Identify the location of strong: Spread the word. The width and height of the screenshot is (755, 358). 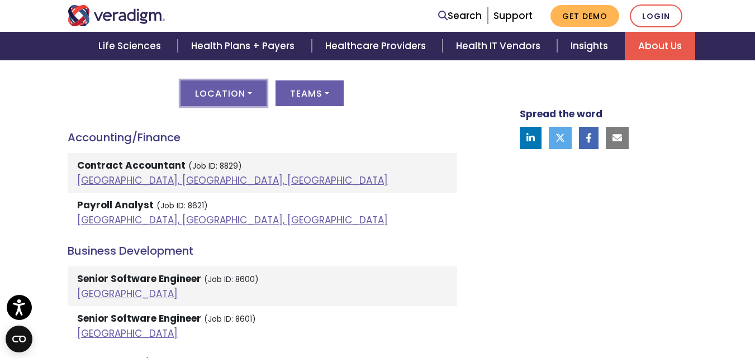
(561, 114).